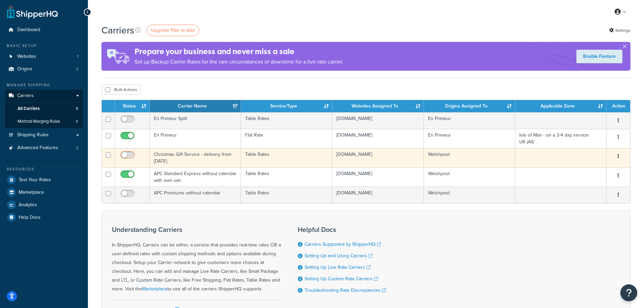 This screenshot has width=644, height=308. What do you see at coordinates (44, 121) in the screenshot?
I see `a: Method Merging Rules 8` at bounding box center [44, 121].